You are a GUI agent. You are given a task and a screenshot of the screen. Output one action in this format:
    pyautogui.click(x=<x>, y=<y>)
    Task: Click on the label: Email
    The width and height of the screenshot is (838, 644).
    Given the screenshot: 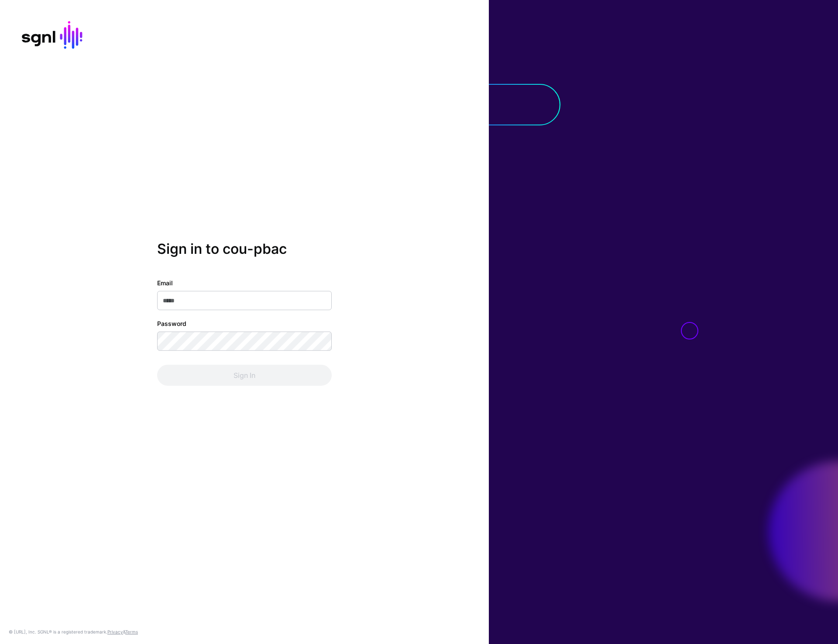 What is the action you would take?
    pyautogui.click(x=165, y=282)
    